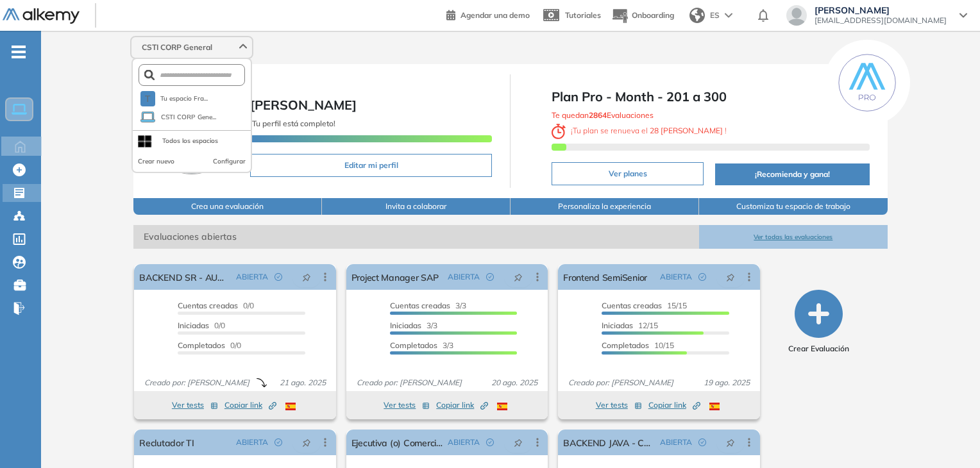  I want to click on button: Invita a colaborar, so click(416, 206).